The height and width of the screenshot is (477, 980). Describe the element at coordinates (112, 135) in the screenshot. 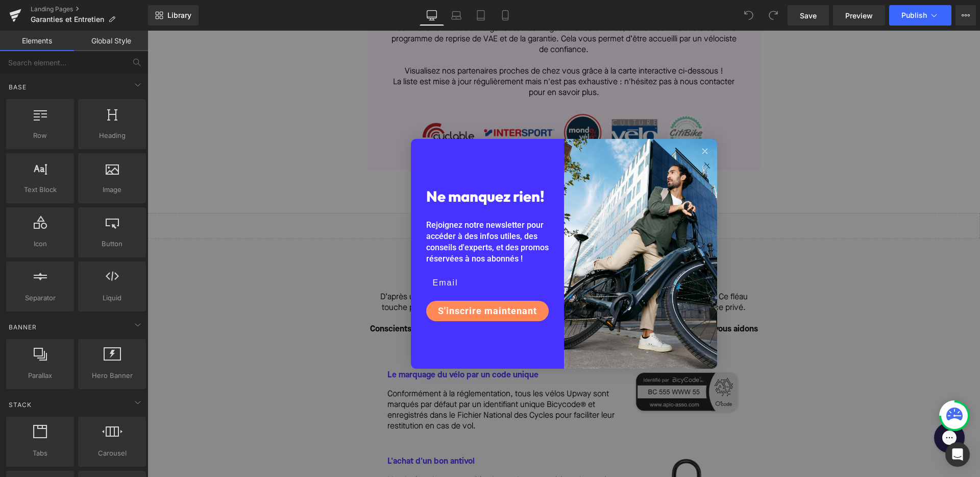

I see `span: Heading` at that location.